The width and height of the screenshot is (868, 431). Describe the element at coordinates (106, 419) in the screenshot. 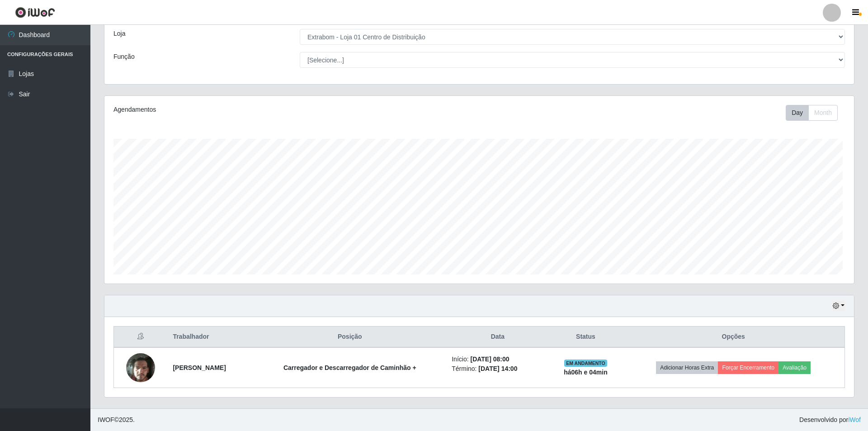

I see `span: IWOF` at that location.